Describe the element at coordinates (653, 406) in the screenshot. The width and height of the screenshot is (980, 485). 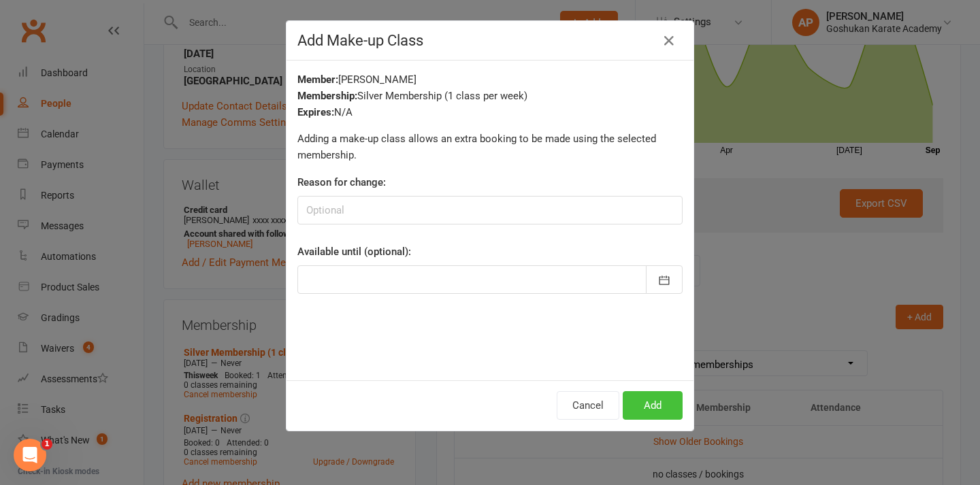
I see `button: Add` at that location.